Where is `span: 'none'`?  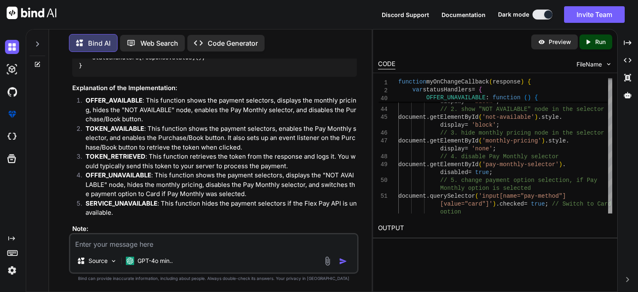 span: 'none' is located at coordinates (482, 149).